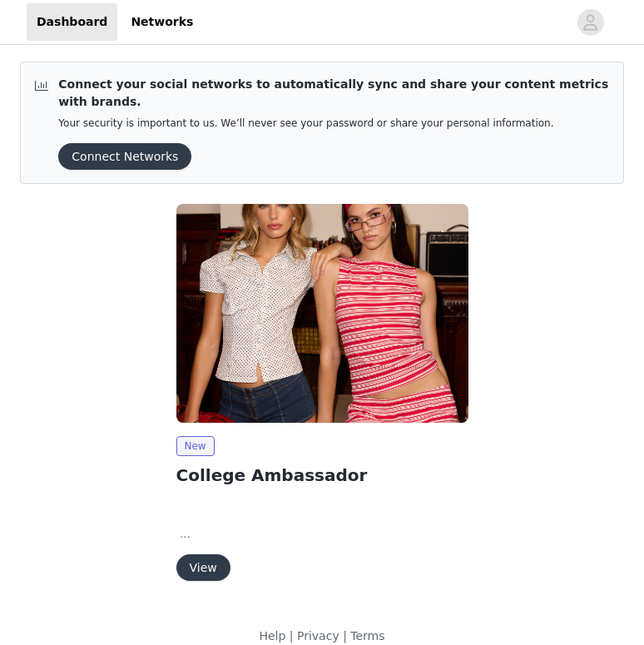 This screenshot has height=645, width=644. I want to click on a: Networks, so click(161, 22).